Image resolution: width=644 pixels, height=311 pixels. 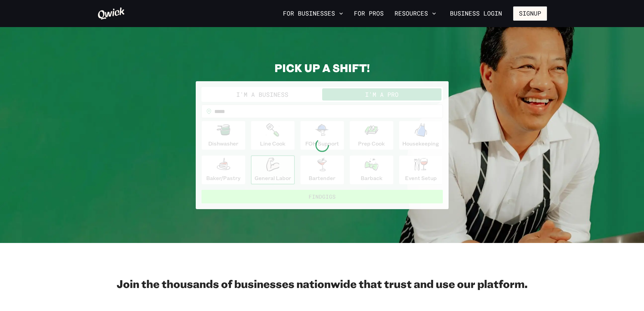 What do you see at coordinates (313, 14) in the screenshot?
I see `button: For Businesses` at bounding box center [313, 14].